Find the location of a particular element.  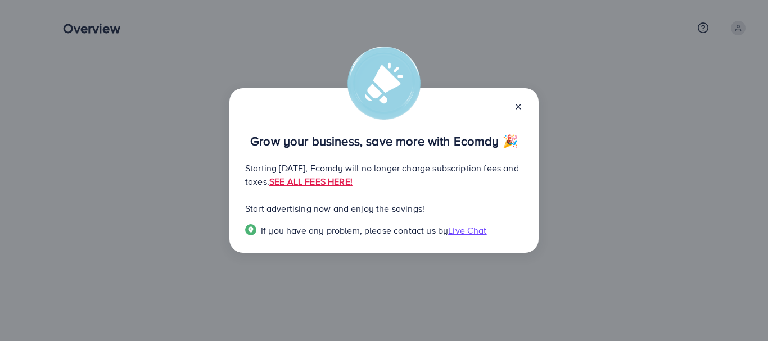

img: alert is located at coordinates (384, 83).